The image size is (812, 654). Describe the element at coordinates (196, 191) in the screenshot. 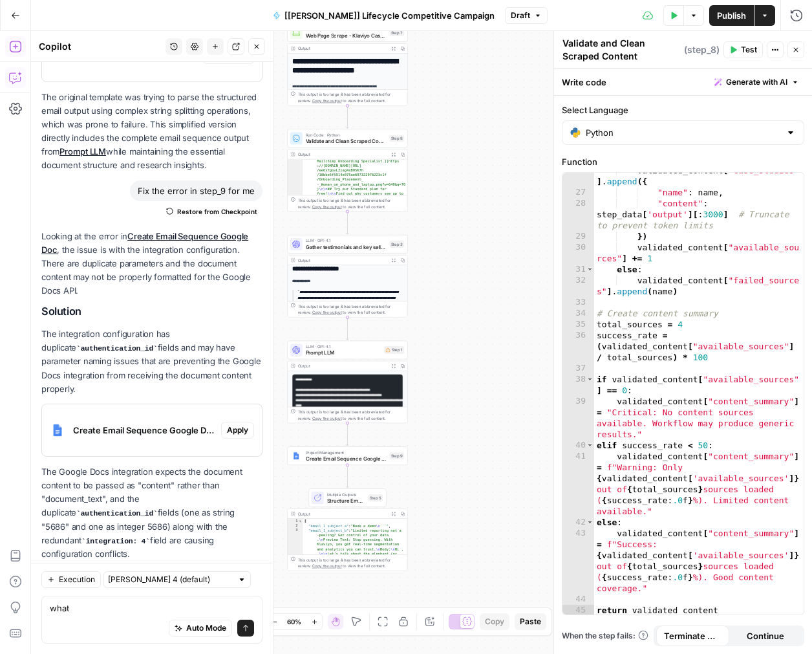

I see `div: Fix the error in step_9 for me` at that location.